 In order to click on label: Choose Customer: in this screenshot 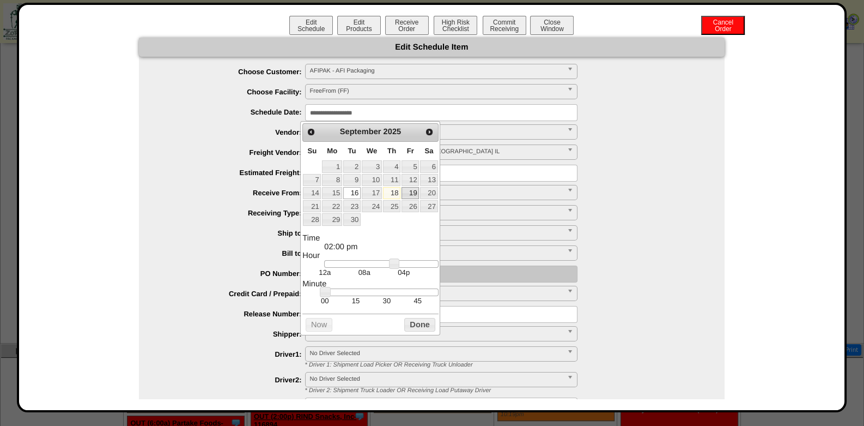, I will do `click(233, 71)`.